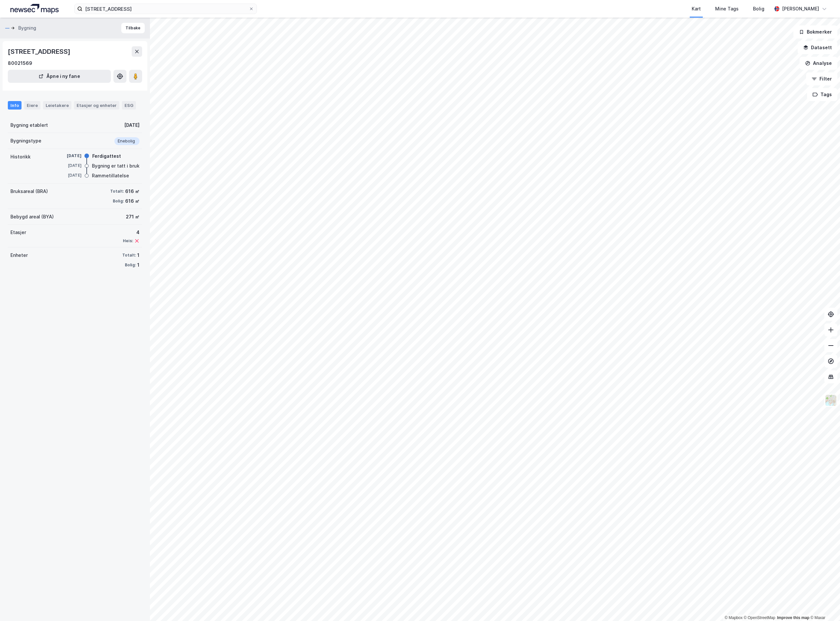 This screenshot has width=840, height=621. What do you see at coordinates (131, 232) in the screenshot?
I see `div: 4` at bounding box center [131, 232].